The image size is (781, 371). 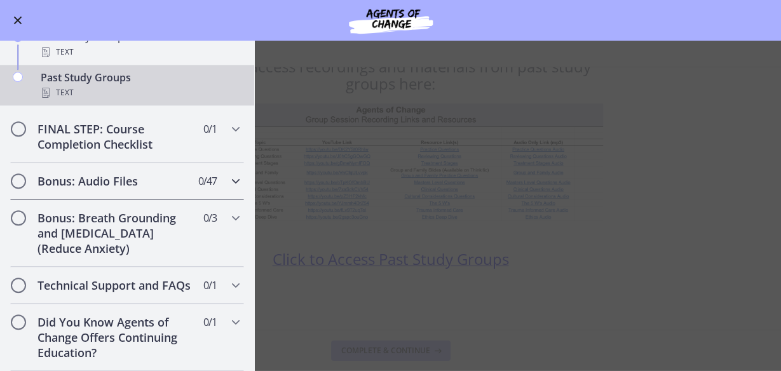 I want to click on button: Enable menu, so click(x=18, y=20).